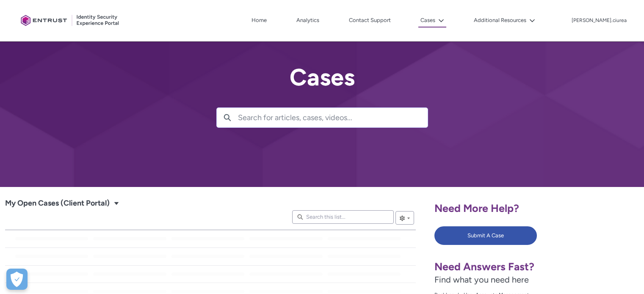  Describe the element at coordinates (477, 208) in the screenshot. I see `span: Need More Help?` at that location.